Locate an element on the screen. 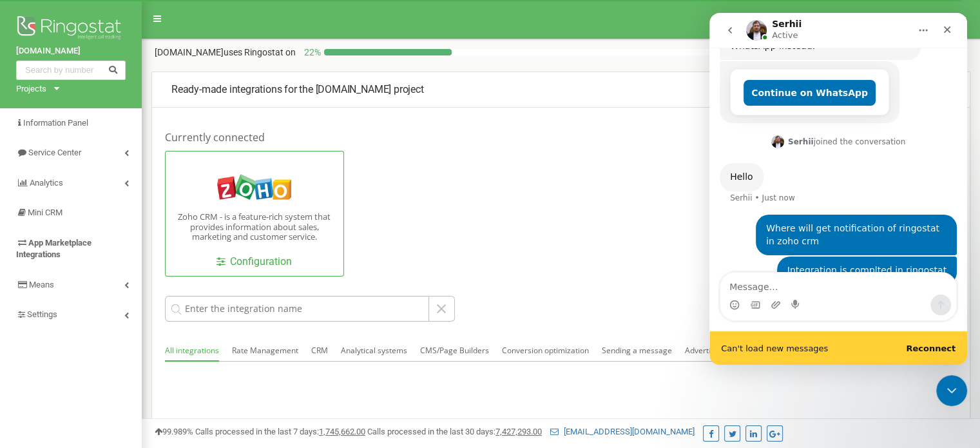 The height and width of the screenshot is (448, 980). font: 1,745,662.00 is located at coordinates (342, 431).